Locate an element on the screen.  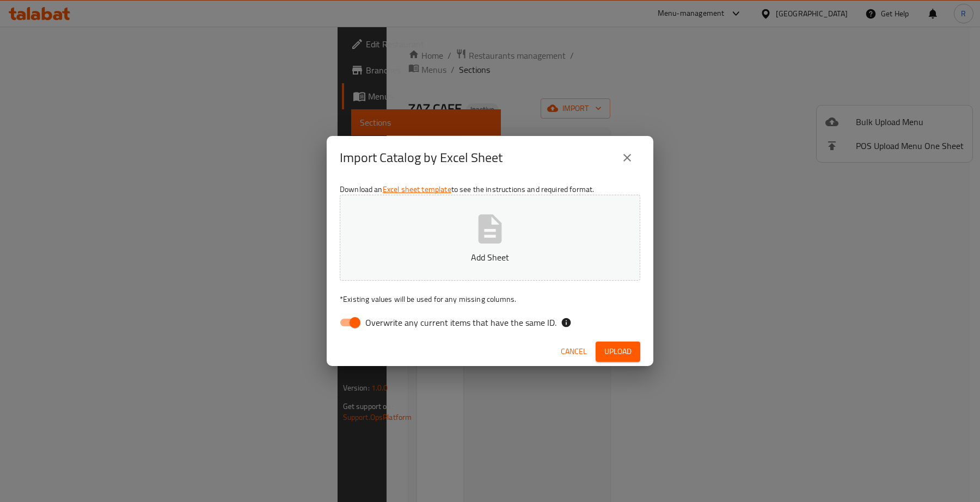
span: Cancel is located at coordinates (574, 351).